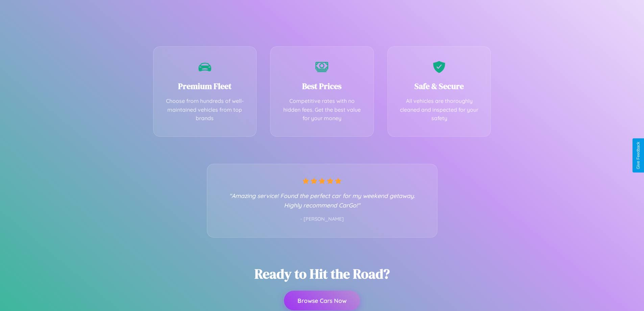  I want to click on p: "Amazing service! Found the perfect car for my weekend getaway. Highly recommend CarGo!", so click(322, 200).